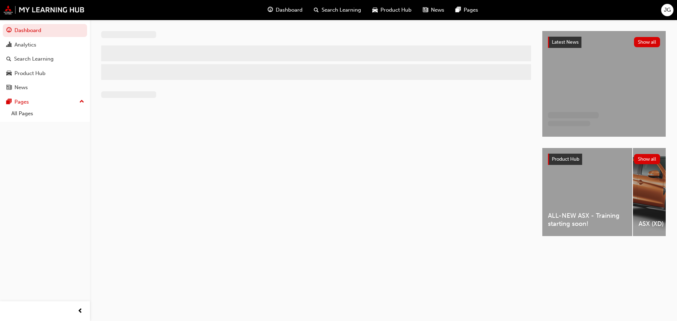 This screenshot has width=677, height=321. I want to click on span: Search Learning, so click(341, 10).